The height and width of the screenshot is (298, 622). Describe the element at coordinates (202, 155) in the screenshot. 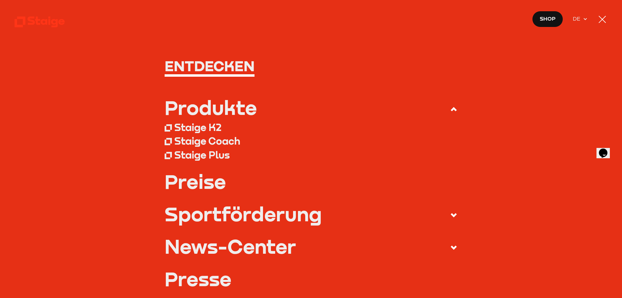

I see `div: Staige Plus` at that location.